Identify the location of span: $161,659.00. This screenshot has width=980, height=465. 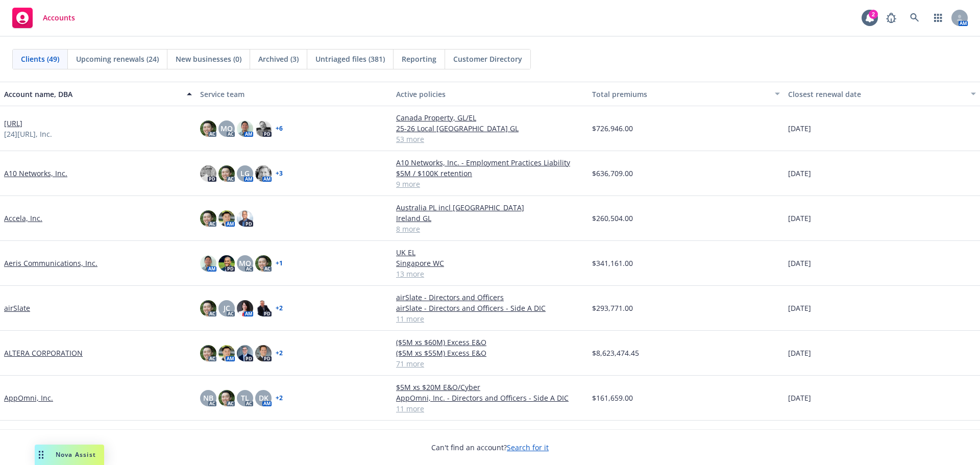
(613, 398).